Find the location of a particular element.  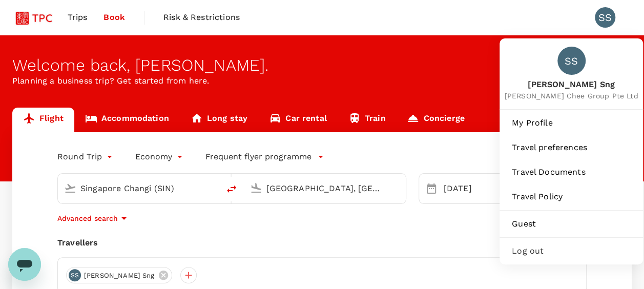

span: Travel Policy is located at coordinates (571, 197).